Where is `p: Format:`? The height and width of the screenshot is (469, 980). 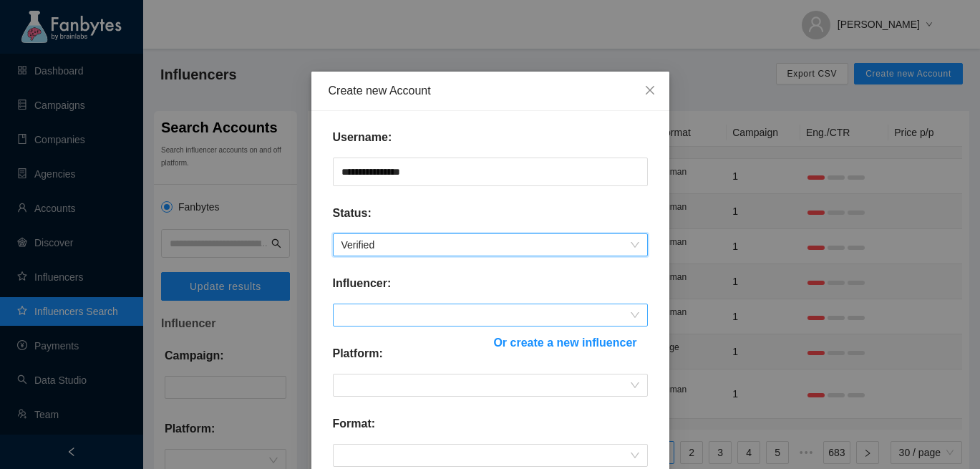
p: Format: is located at coordinates (354, 424).